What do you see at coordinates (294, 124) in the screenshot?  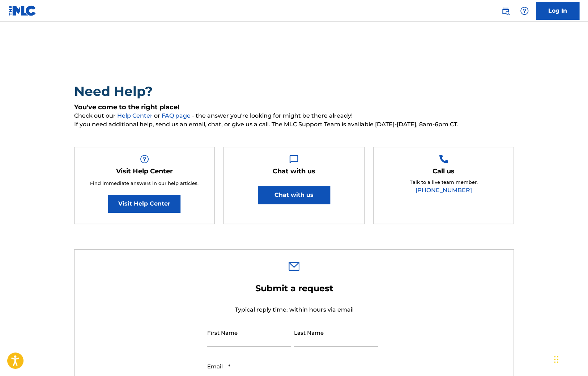 I see `span: If you need additional help, send us an email, chat, or give us a call. The MLC Support Team is a...` at bounding box center [294, 124].